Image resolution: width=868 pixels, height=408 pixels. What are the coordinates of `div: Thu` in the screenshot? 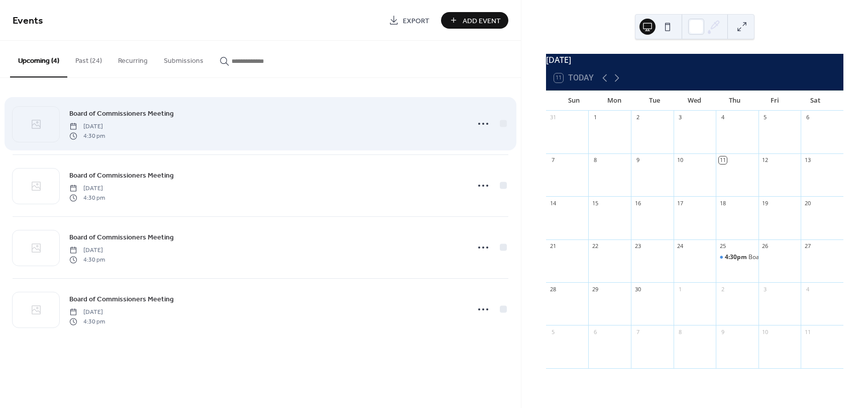 It's located at (735, 101).